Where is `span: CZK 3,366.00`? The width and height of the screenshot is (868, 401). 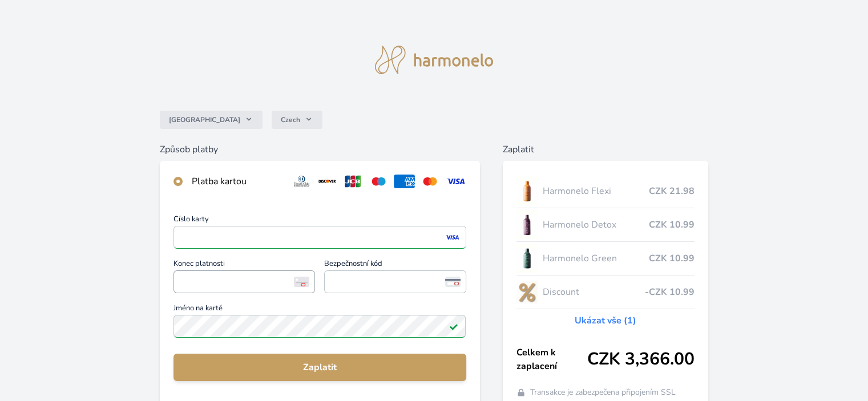
span: CZK 3,366.00 is located at coordinates (641, 359).